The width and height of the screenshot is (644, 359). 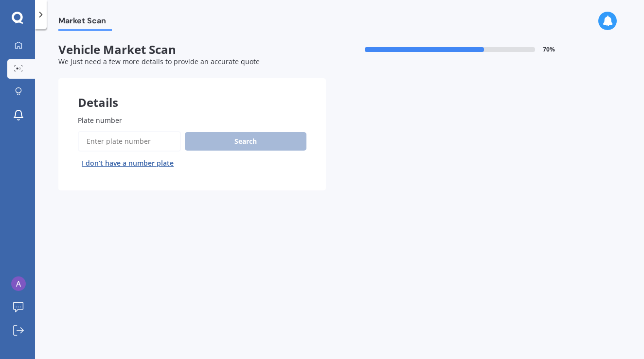 I want to click on button: I don’t have a number plate, so click(x=127, y=163).